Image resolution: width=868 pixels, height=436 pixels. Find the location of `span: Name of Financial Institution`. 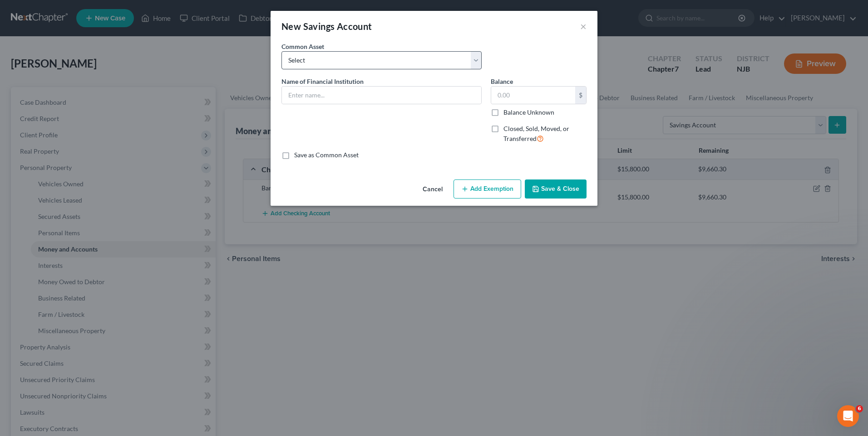

span: Name of Financial Institution is located at coordinates (322, 81).